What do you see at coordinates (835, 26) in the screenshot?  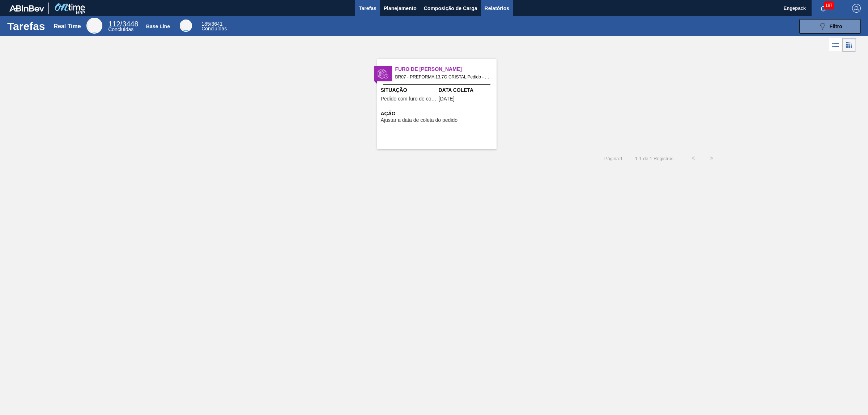 I see `span: Filtro` at bounding box center [835, 26].